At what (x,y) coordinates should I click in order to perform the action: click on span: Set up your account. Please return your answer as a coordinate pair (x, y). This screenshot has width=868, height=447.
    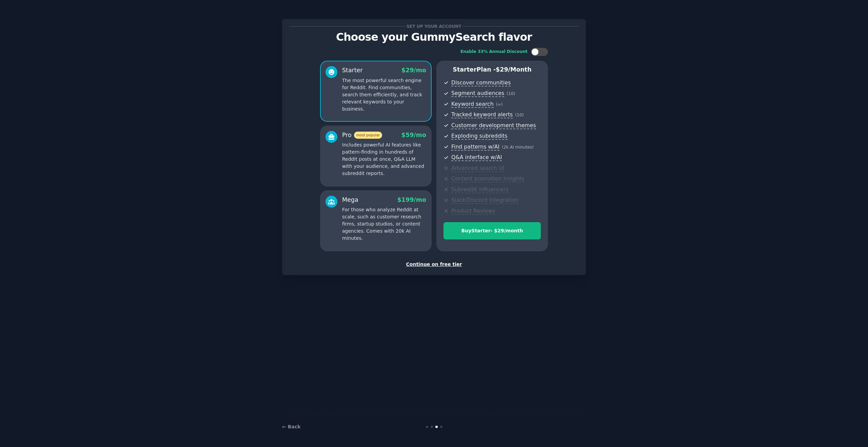
    Looking at the image, I should click on (434, 26).